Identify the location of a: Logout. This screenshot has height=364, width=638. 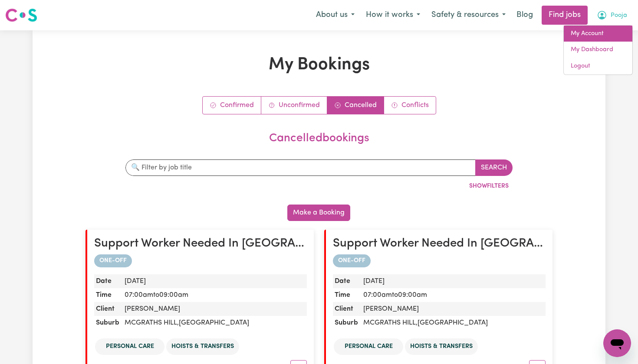
(598, 66).